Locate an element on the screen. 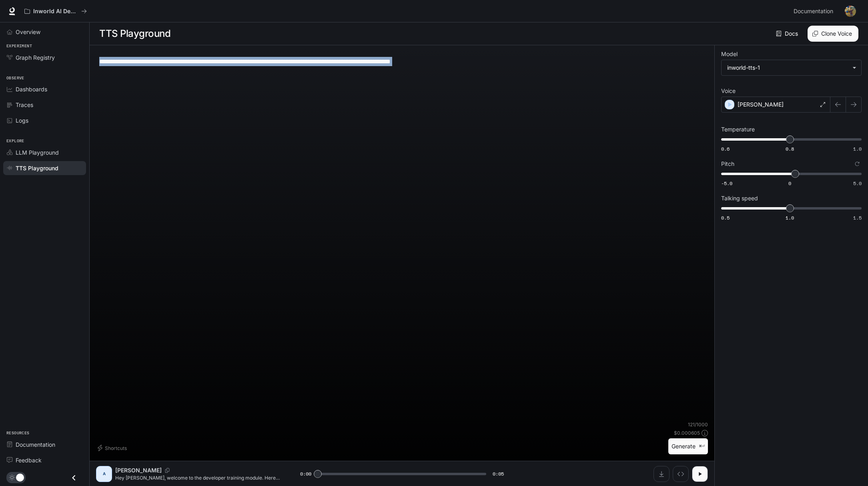  p: Pitch is located at coordinates (728, 164).